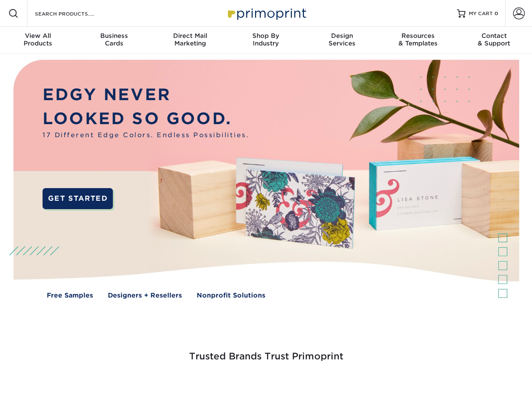 Image resolution: width=532 pixels, height=404 pixels. I want to click on div: Marketing, so click(190, 39).